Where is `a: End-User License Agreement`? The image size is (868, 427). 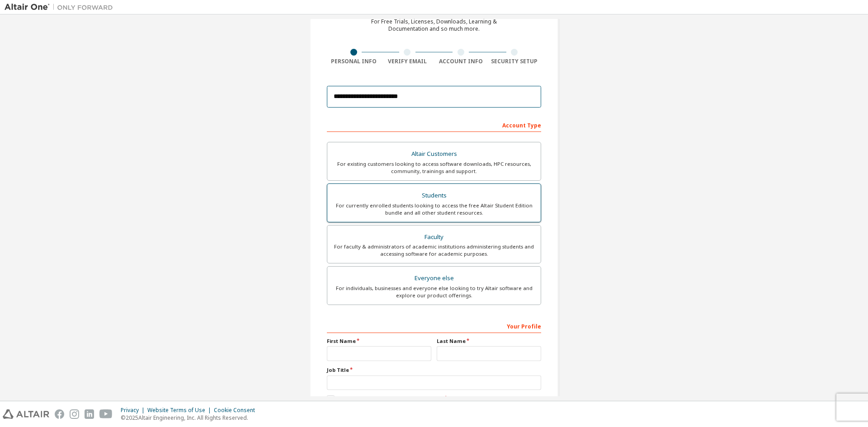 a: End-User License Agreement is located at coordinates (405, 399).